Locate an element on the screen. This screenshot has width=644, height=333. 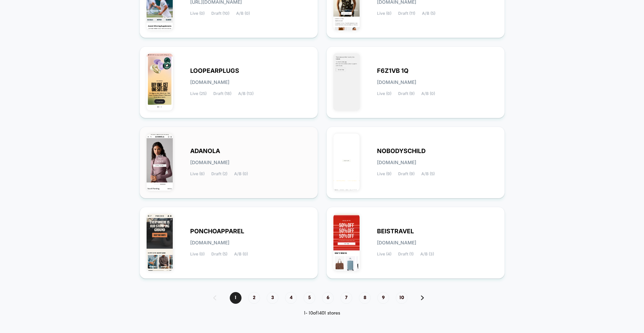
span: NOBODYSCHILD is located at coordinates (401, 151).